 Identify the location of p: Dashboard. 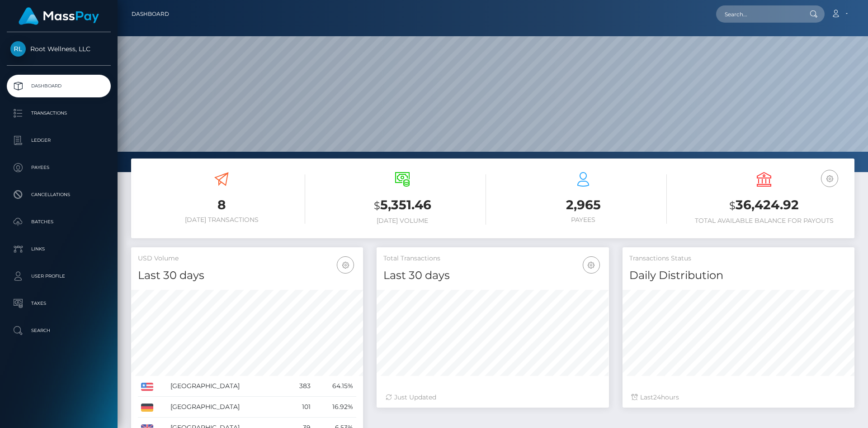
(59, 86).